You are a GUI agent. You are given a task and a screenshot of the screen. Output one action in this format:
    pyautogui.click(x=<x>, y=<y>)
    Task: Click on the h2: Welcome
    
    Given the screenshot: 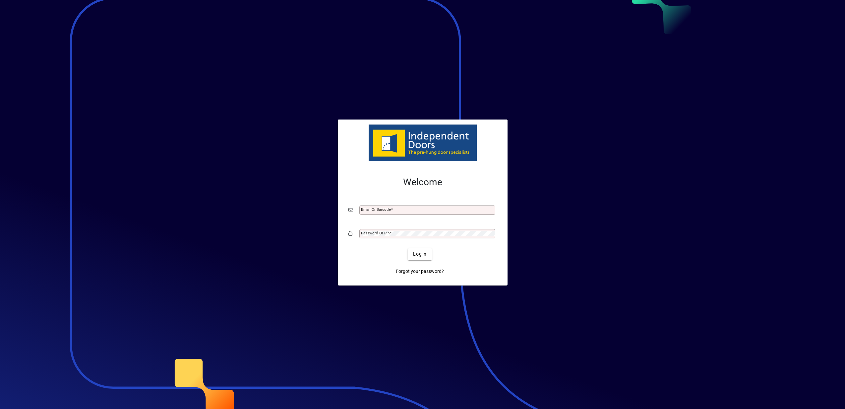 What is the action you would take?
    pyautogui.click(x=423, y=182)
    